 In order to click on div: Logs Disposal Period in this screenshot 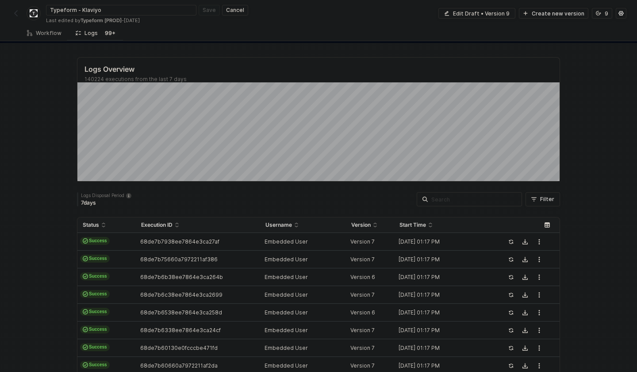, I will do `click(106, 195)`.